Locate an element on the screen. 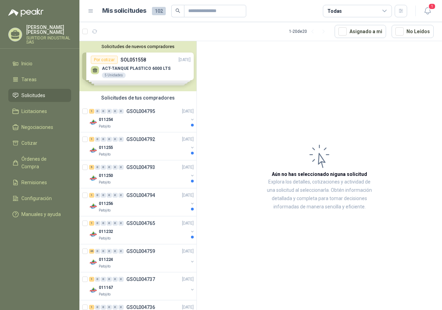 Image resolution: width=442 pixels, height=310 pixels. span: Órdenes de Compra is located at coordinates (43, 163).